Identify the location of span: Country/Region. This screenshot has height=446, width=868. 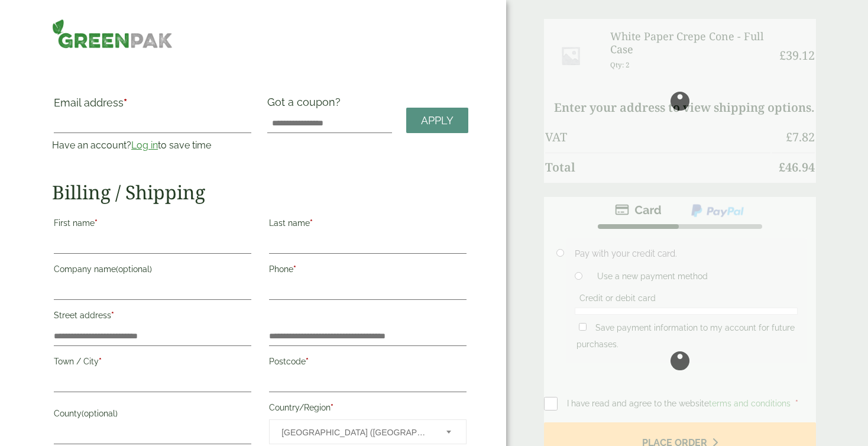
(368, 432).